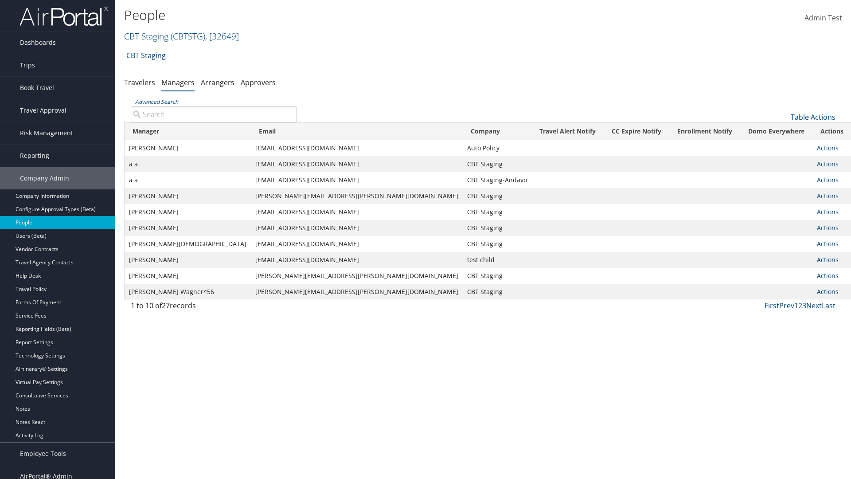 Image resolution: width=851 pixels, height=479 pixels. Describe the element at coordinates (823, 18) in the screenshot. I see `a: Admin Test` at that location.